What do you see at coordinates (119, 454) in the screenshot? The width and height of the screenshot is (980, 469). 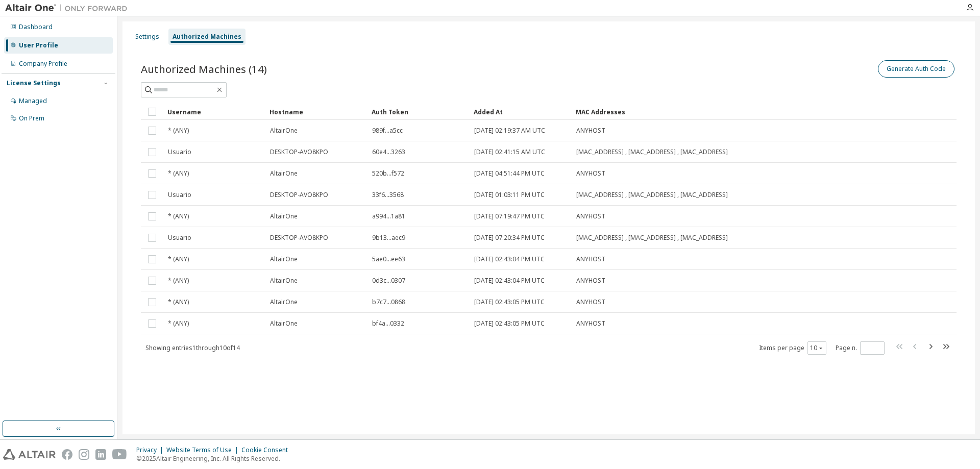 I see `img: youtube.svg` at bounding box center [119, 454].